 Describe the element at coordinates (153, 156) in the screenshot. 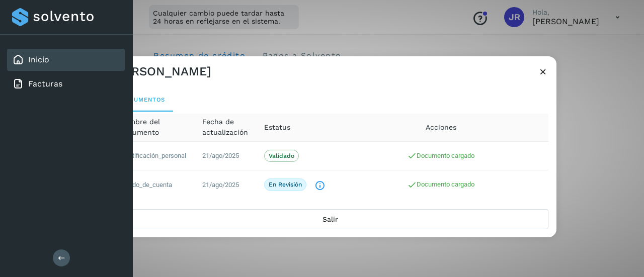

I see `span: Identificación_personal` at that location.